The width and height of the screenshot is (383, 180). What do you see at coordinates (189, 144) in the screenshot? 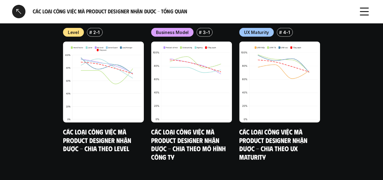
I see `a: Các loại công việc mà Product Designer nhận được - Chia theo mô hình công ty` at bounding box center [189, 144].